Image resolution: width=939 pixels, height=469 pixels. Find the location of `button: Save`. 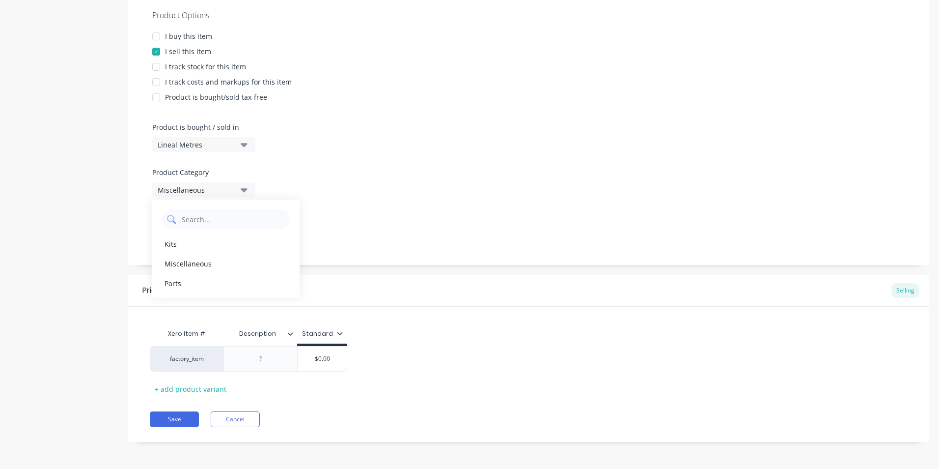

button: Save is located at coordinates (174, 419).